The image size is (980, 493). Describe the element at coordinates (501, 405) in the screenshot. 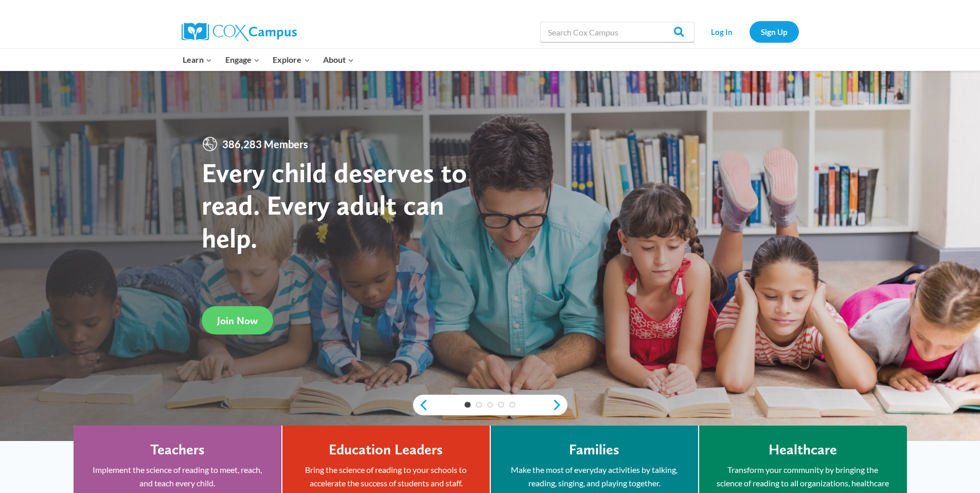

I see `a: 4` at that location.